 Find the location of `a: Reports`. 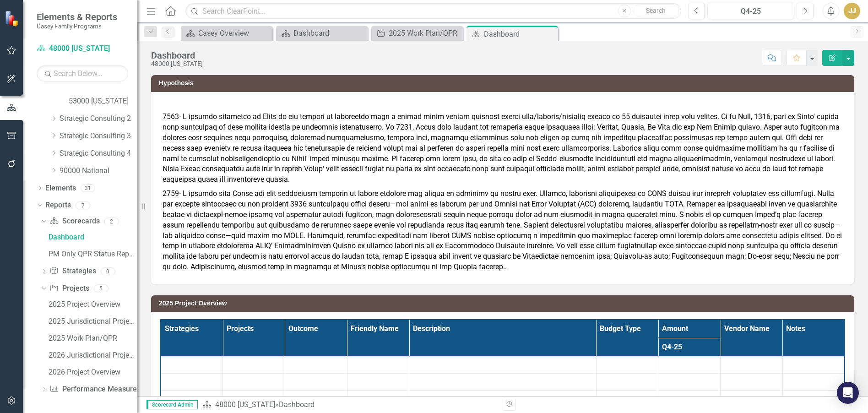

a: Reports is located at coordinates (58, 205).